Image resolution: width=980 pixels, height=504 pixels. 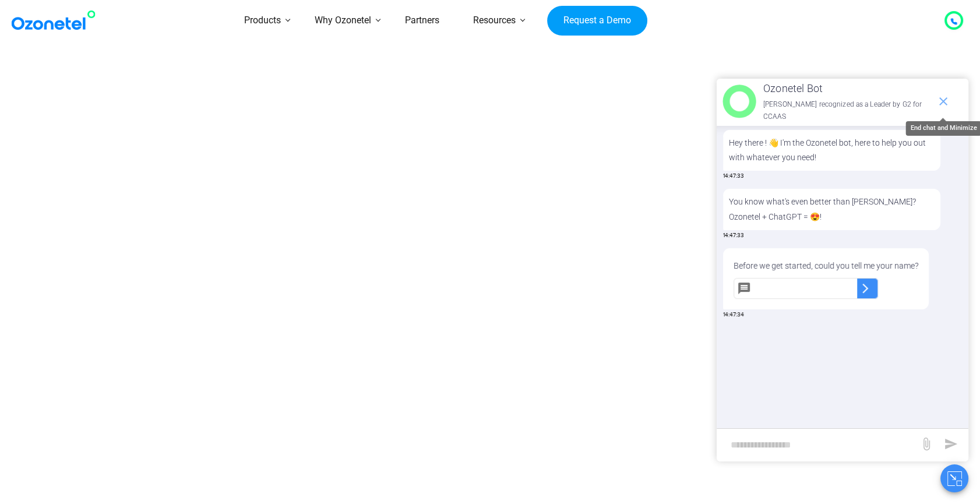 I want to click on span: 14:47:34, so click(x=734, y=315).